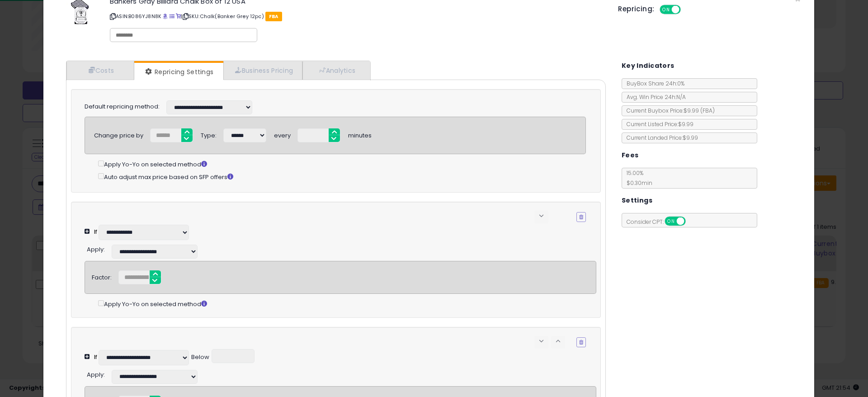  What do you see at coordinates (637, 201) in the screenshot?
I see `h5: Settings` at bounding box center [637, 201].